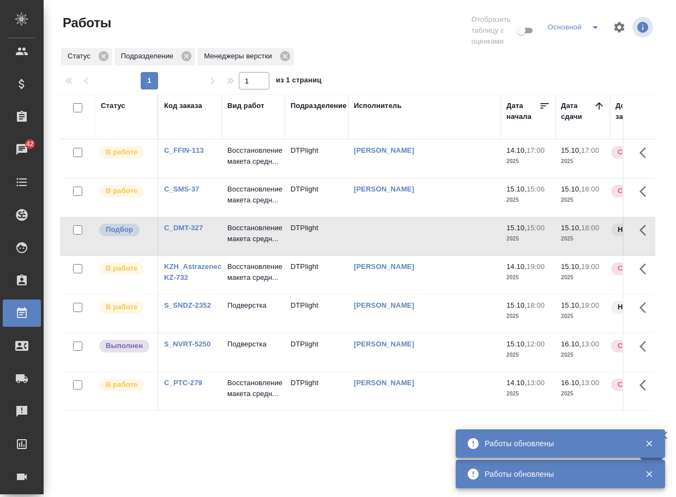 Image resolution: width=676 pixels, height=497 pixels. What do you see at coordinates (113, 106) in the screenshot?
I see `div: Статус` at bounding box center [113, 106].